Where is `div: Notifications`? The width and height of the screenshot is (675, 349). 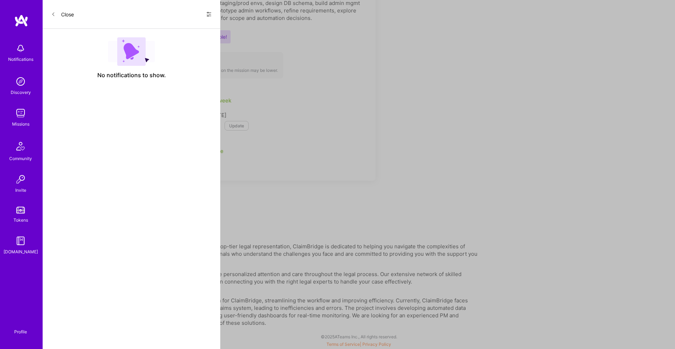 div: Notifications is located at coordinates (21, 59).